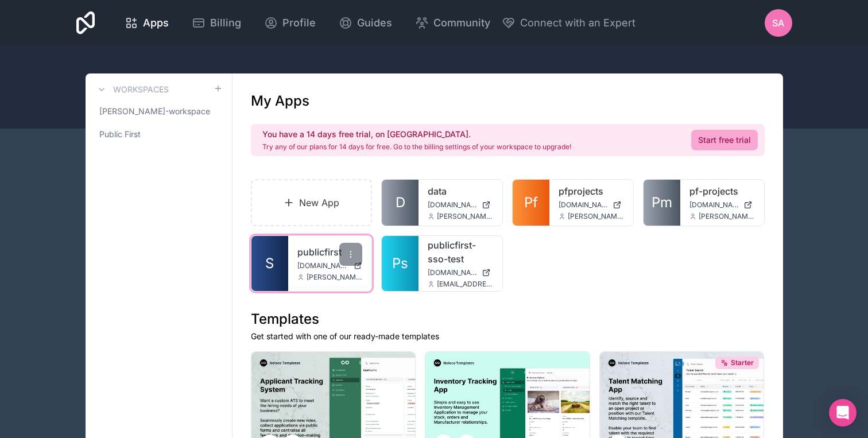 The image size is (868, 438). I want to click on a: Profile, so click(290, 23).